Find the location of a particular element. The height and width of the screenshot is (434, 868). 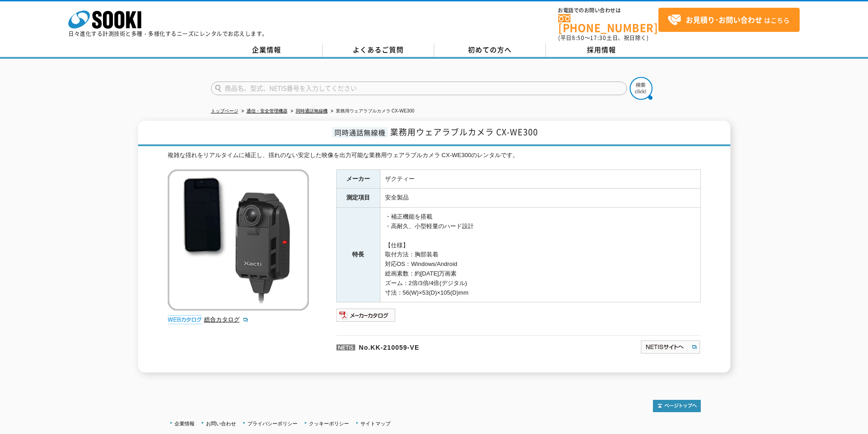

td: ザクティー is located at coordinates (540, 179).